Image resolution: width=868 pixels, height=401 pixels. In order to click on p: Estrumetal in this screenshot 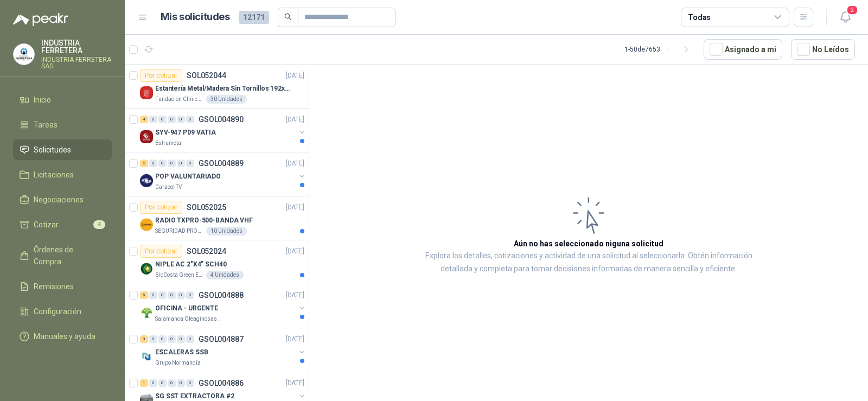, I will do `click(169, 144)`.